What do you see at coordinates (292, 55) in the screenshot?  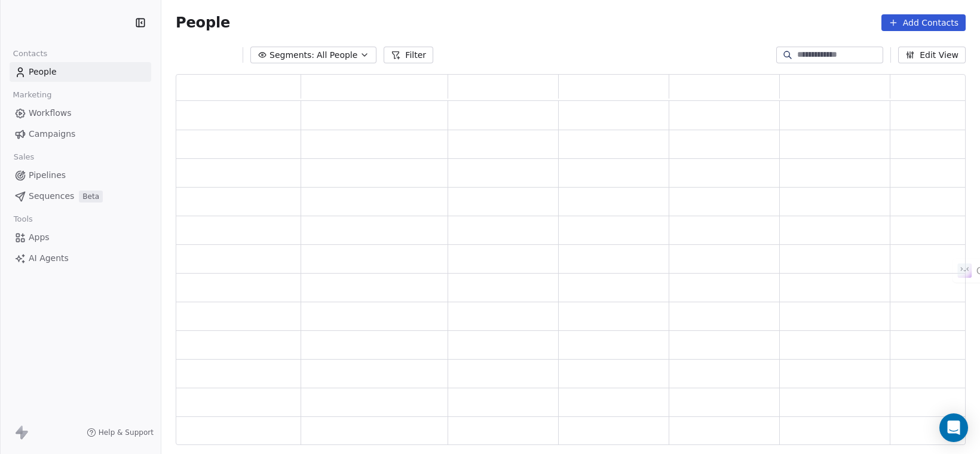 I see `span: Segments:` at bounding box center [292, 55].